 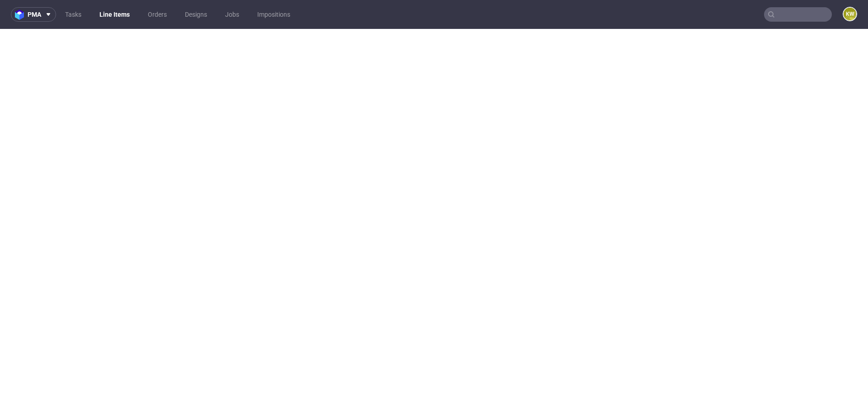 I want to click on span: pma, so click(x=35, y=14).